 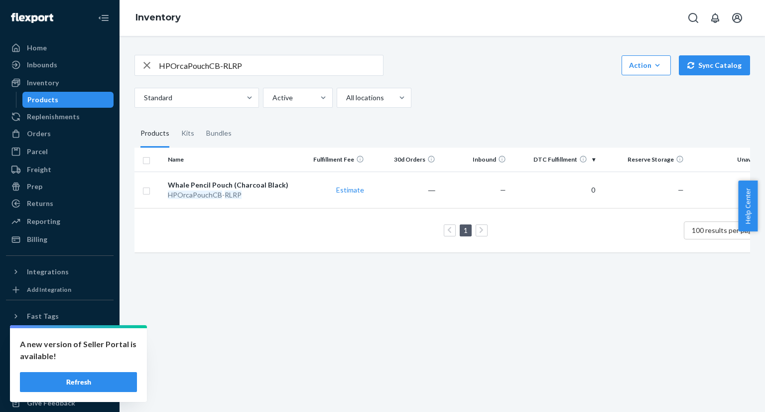 What do you see at coordinates (51, 403) in the screenshot?
I see `div: Give Feedback` at bounding box center [51, 403].